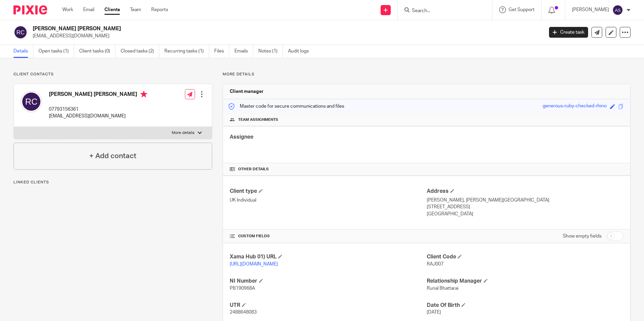 The image size is (644, 321). I want to click on p: 07793156361, so click(98, 109).